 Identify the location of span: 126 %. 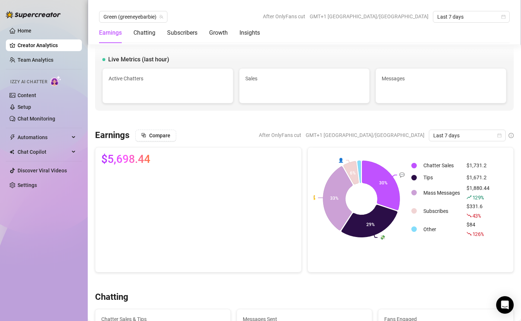
(478, 234).